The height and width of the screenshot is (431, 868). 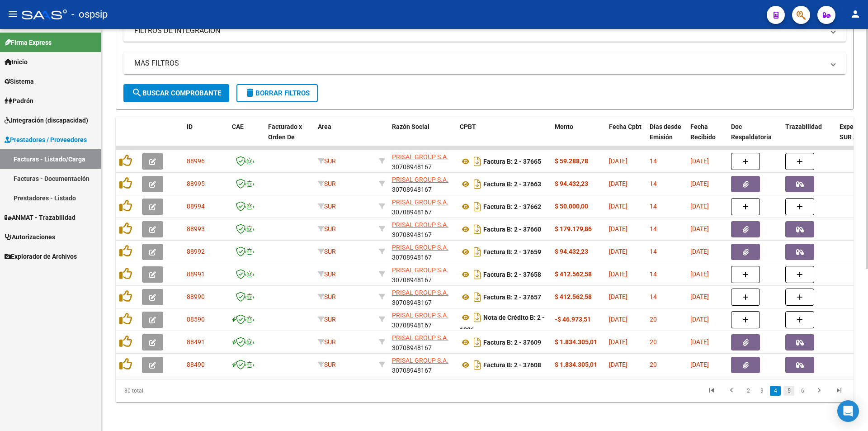 What do you see at coordinates (190, 126) in the screenshot?
I see `span: ID` at bounding box center [190, 126].